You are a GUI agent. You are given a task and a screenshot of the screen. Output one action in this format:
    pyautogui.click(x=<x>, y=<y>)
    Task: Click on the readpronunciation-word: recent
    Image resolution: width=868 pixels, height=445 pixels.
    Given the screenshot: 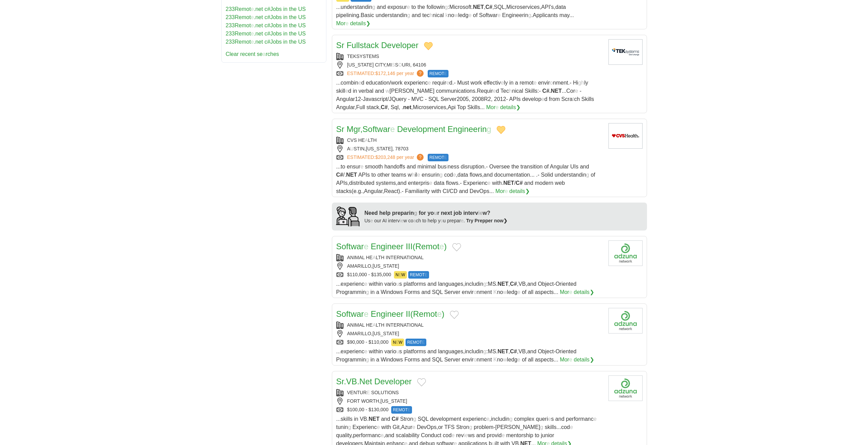 What is the action you would take?
    pyautogui.click(x=248, y=54)
    